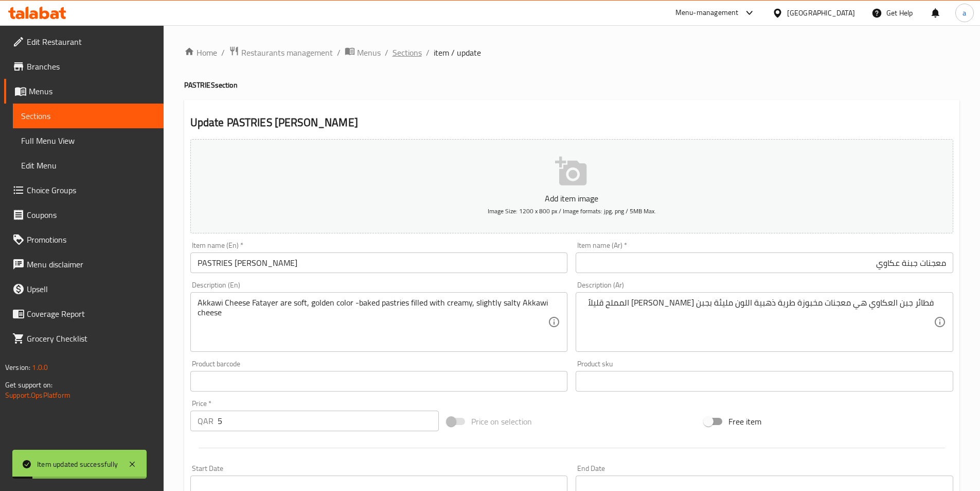  I want to click on span: Restaurants management, so click(287, 53).